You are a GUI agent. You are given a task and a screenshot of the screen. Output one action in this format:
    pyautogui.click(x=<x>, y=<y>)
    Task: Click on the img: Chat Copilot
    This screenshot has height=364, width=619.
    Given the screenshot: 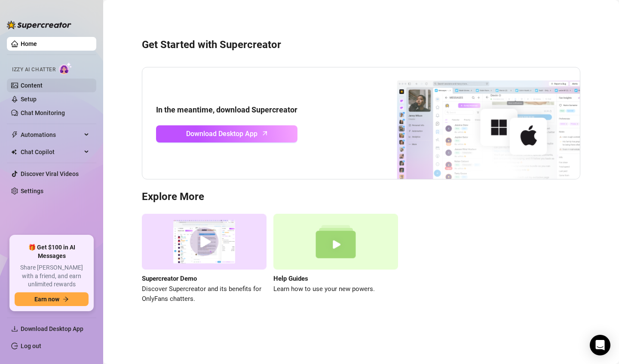 What is the action you would take?
    pyautogui.click(x=14, y=152)
    